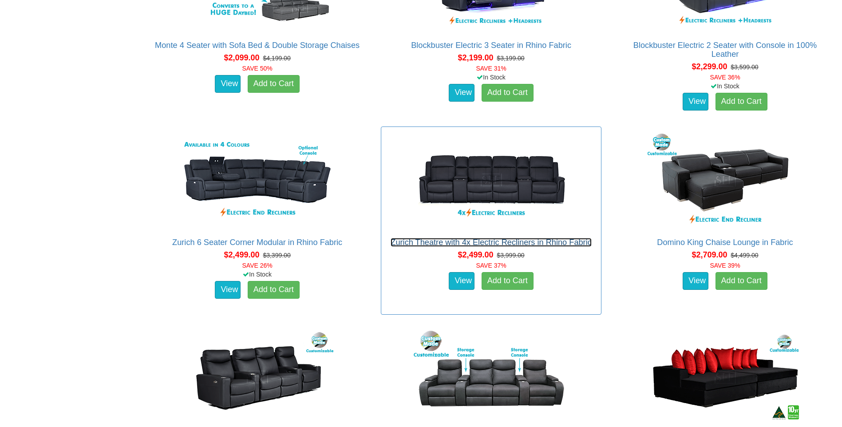 The width and height of the screenshot is (842, 427). Describe the element at coordinates (725, 266) in the screenshot. I see `font: SAVE 39%` at that location.